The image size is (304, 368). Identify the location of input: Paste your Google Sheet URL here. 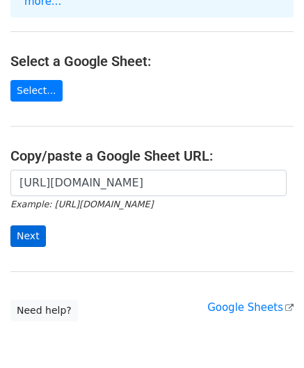
(148, 183).